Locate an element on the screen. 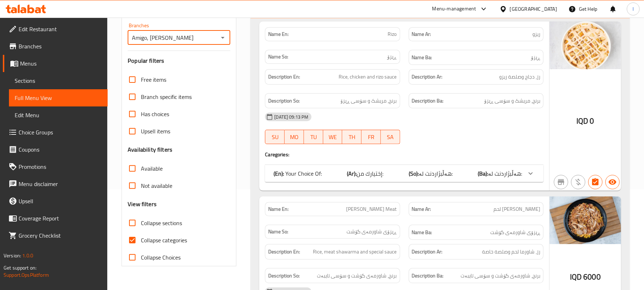  span: Menu disclaimer is located at coordinates (60, 184).